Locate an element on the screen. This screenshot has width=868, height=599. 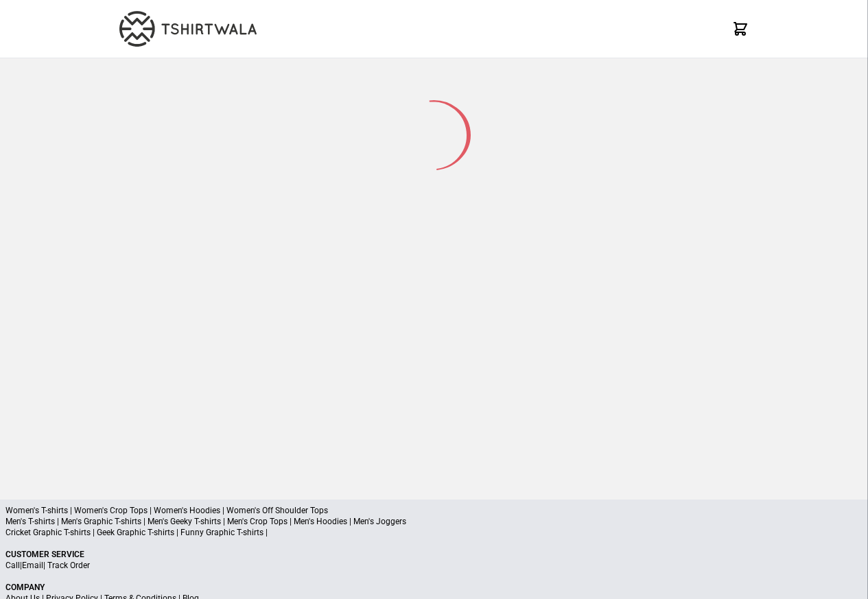
a: Track Order is located at coordinates (68, 565).